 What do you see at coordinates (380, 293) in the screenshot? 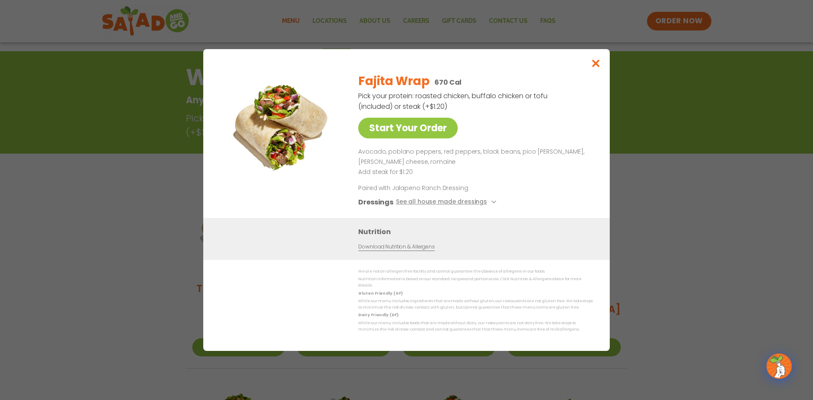
I see `strong: Gluten Friendly (GF)` at bounding box center [380, 293].